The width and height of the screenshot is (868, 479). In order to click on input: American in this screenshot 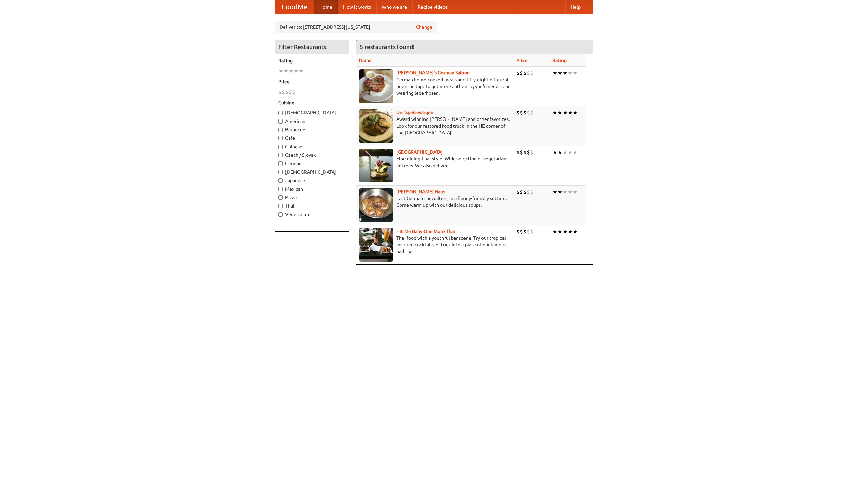, I will do `click(280, 121)`.